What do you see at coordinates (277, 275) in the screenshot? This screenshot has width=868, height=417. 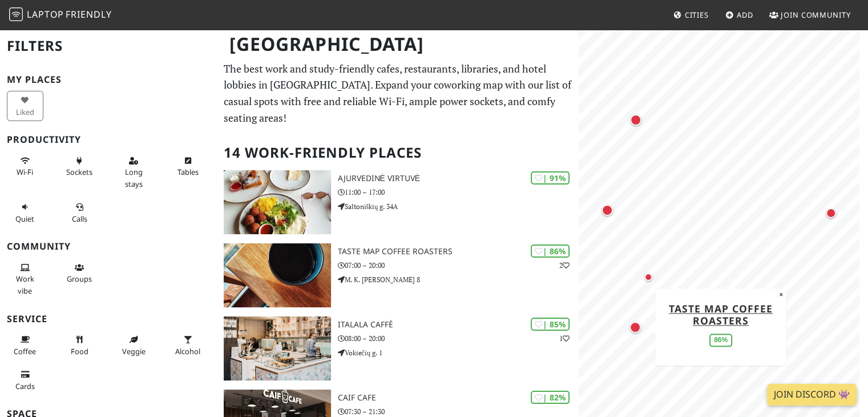 I see `img: Taste Map Coffee Roasters` at bounding box center [277, 275].